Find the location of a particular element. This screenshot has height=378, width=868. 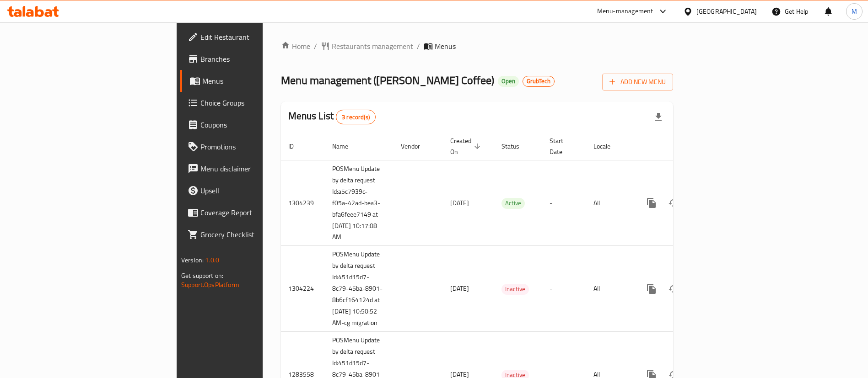

span: Add New Menu is located at coordinates (638, 82).